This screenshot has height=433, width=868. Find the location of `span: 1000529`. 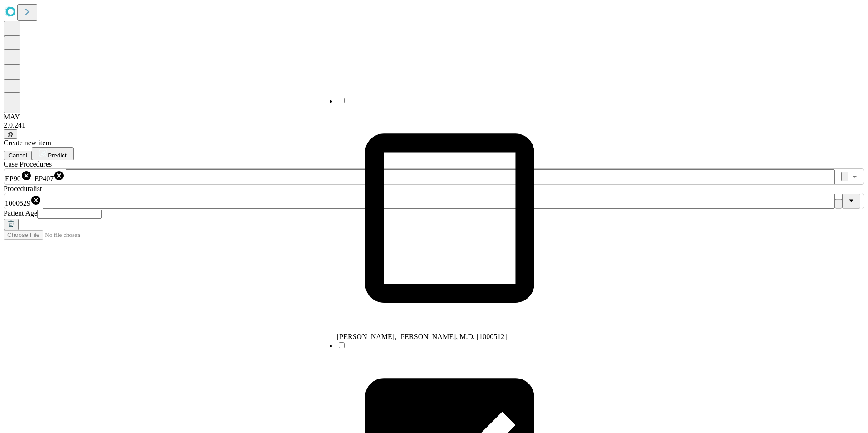

span: 1000529 is located at coordinates (18, 203).